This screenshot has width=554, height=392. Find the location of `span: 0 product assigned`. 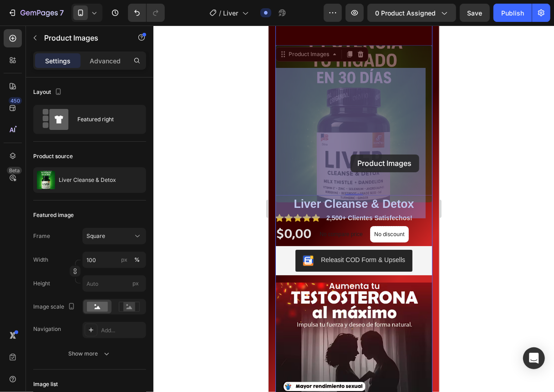

span: 0 product assigned is located at coordinates (405, 13).